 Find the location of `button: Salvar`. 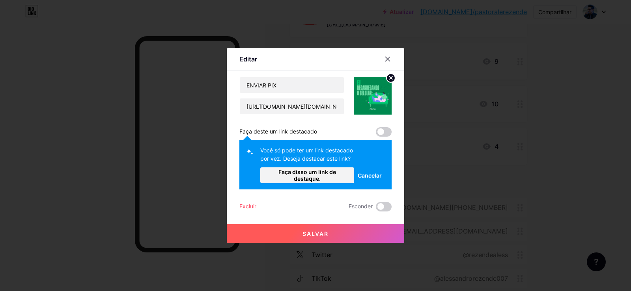

button: Salvar is located at coordinates (315, 234).